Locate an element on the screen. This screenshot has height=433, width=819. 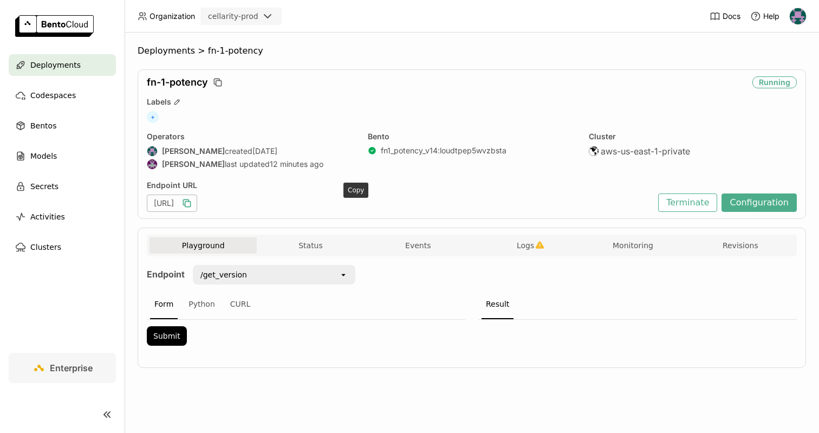
div: CURL is located at coordinates (240, 304).